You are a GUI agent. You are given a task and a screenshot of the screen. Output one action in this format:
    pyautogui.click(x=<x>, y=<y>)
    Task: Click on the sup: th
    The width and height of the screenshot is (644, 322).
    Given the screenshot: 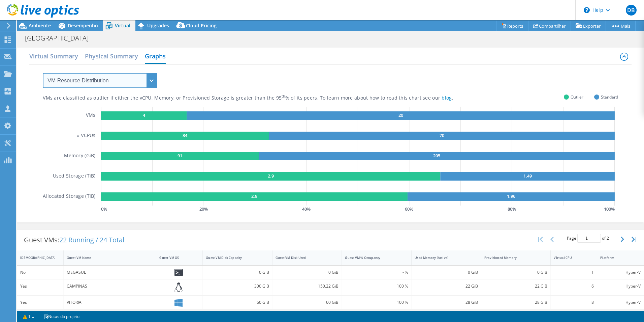 What is the action you would take?
    pyautogui.click(x=283, y=96)
    